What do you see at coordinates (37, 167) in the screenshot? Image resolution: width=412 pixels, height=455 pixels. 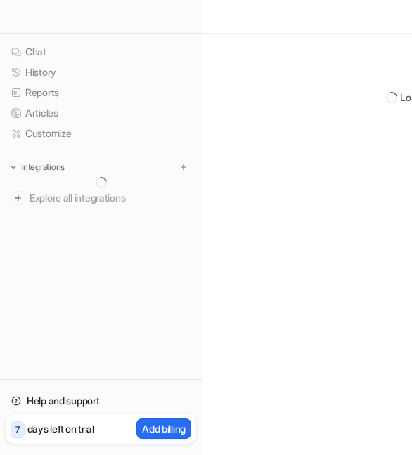 I see `button: Integrations` at bounding box center [37, 167].